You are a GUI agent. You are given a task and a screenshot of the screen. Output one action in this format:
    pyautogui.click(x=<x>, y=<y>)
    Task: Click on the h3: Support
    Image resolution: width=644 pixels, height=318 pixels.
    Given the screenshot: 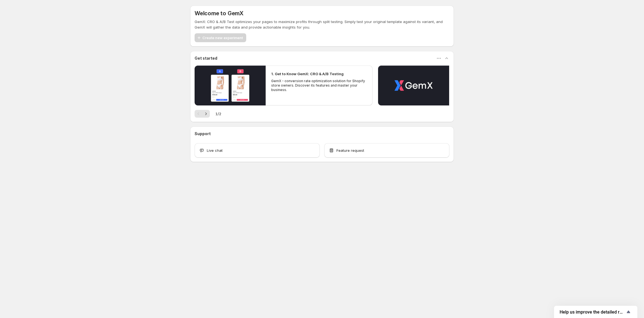 What is the action you would take?
    pyautogui.click(x=203, y=133)
    